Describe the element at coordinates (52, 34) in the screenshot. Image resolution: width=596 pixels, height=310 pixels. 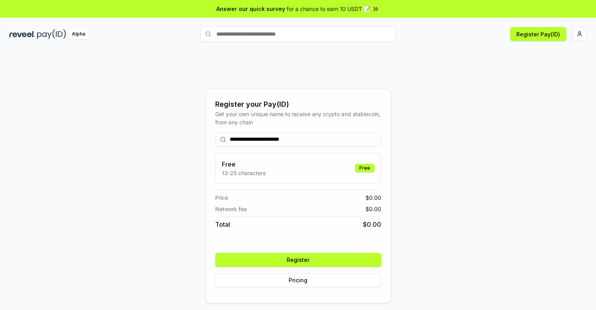
I see `img: pay_id` at that location.